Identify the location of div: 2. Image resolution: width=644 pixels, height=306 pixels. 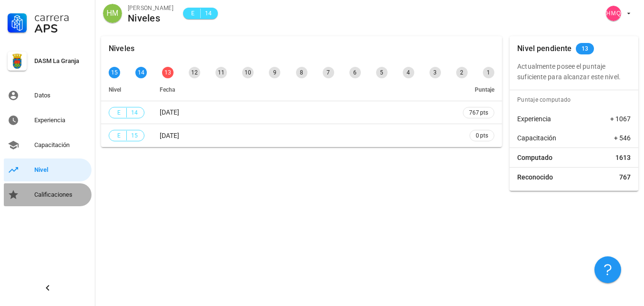
(462, 73).